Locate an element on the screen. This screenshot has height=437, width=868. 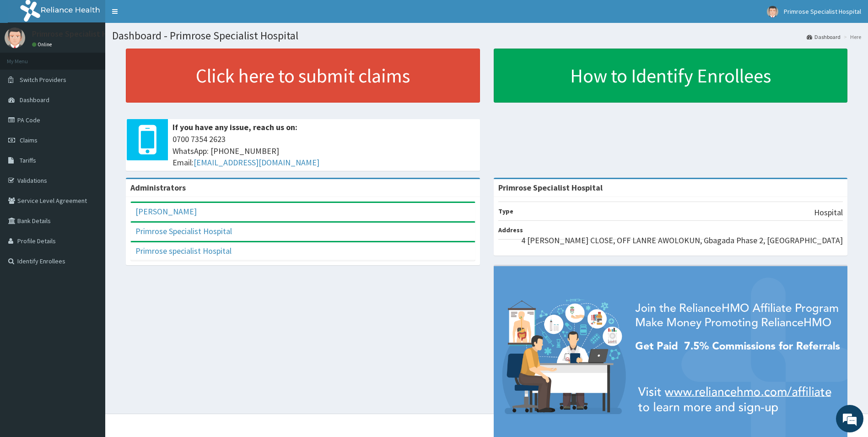
b: Type is located at coordinates (505, 212).